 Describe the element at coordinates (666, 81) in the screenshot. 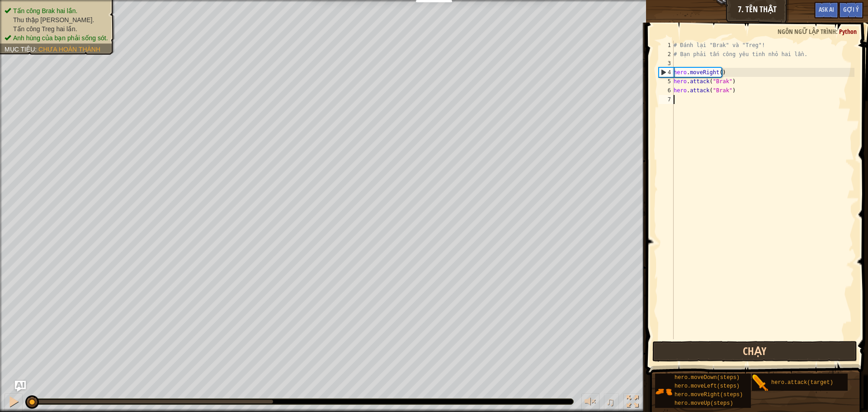

I see `div: 5` at that location.